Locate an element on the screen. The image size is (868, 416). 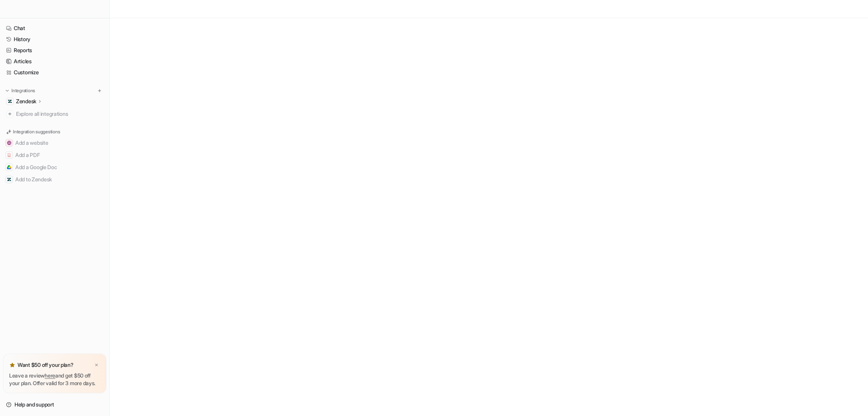
p: Integration suggestions is located at coordinates (36, 132).